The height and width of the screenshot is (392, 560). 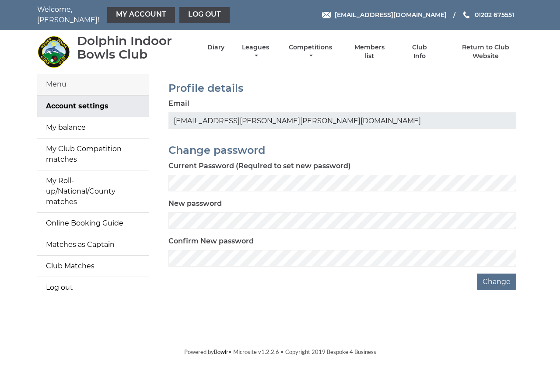 What do you see at coordinates (259, 166) in the screenshot?
I see `label: Current Password (Required to set new password)` at bounding box center [259, 166].